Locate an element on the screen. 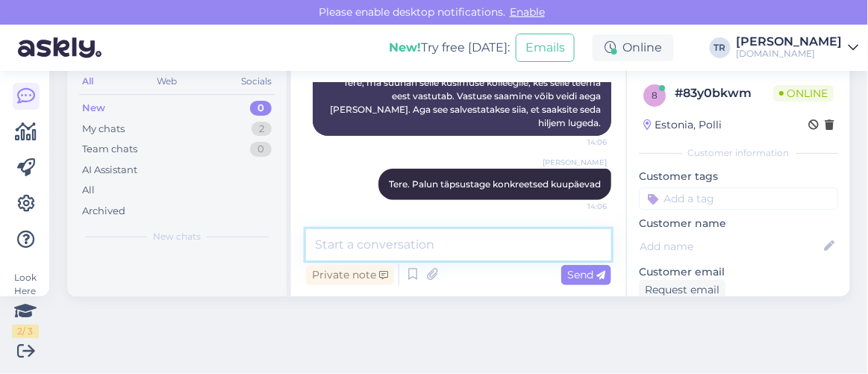 Image resolution: width=868 pixels, height=374 pixels. span: Send is located at coordinates (586, 274).